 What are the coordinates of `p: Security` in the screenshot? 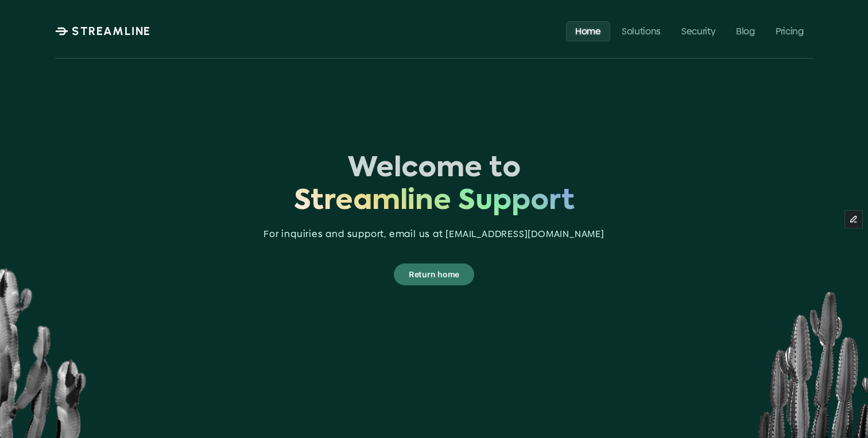 It's located at (698, 31).